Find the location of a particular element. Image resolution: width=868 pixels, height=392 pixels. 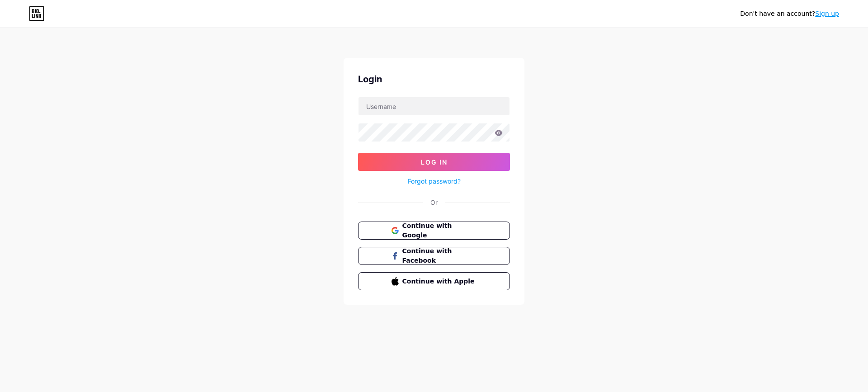

a: Continue with Facebook is located at coordinates (434, 256).